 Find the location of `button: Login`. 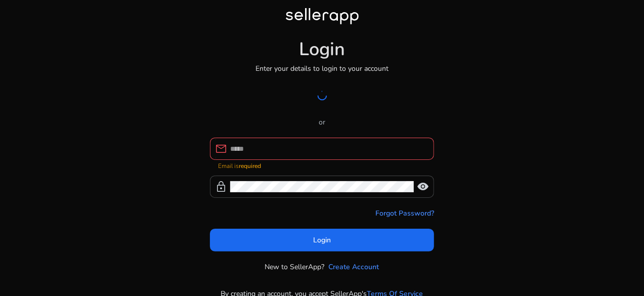

button: Login is located at coordinates (322, 240).